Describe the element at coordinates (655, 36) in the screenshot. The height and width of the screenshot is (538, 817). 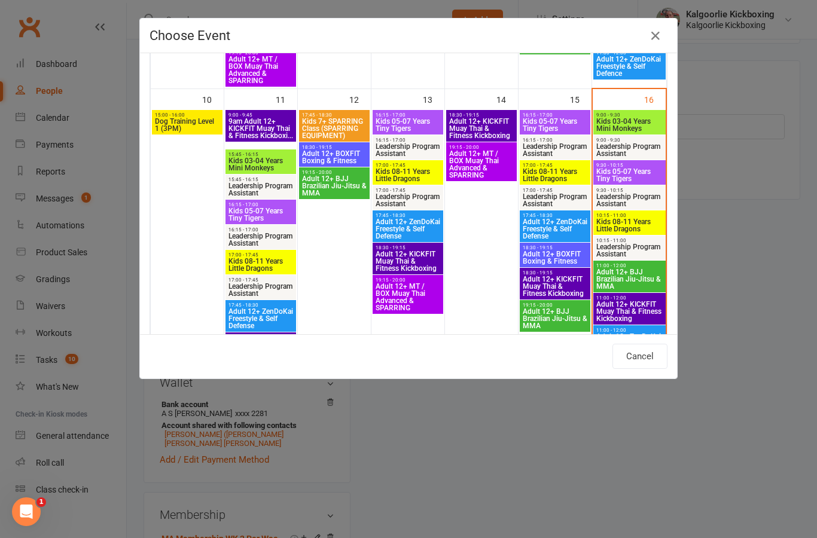
I see `button: Close` at that location.